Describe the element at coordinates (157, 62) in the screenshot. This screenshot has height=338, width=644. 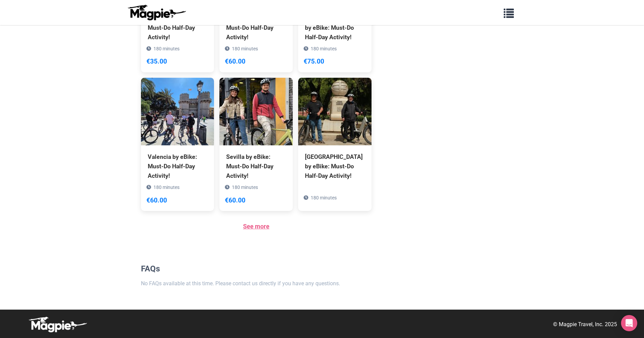
I see `div: €35.00` at that location.